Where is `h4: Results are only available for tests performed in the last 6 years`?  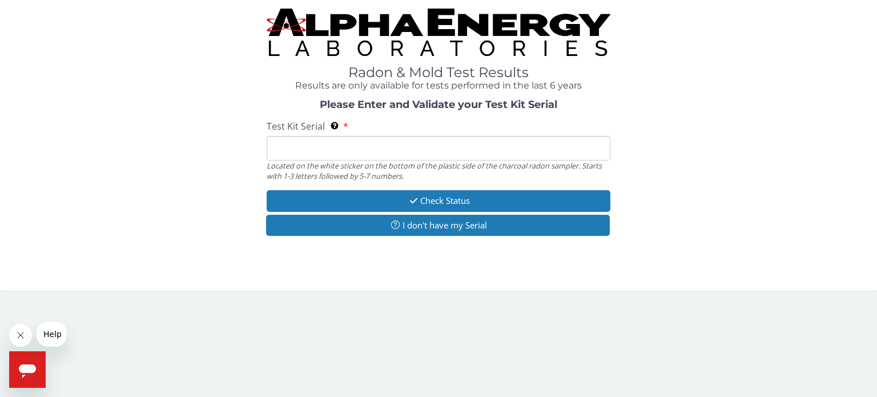 h4: Results are only available for tests performed in the last 6 years is located at coordinates (439, 86).